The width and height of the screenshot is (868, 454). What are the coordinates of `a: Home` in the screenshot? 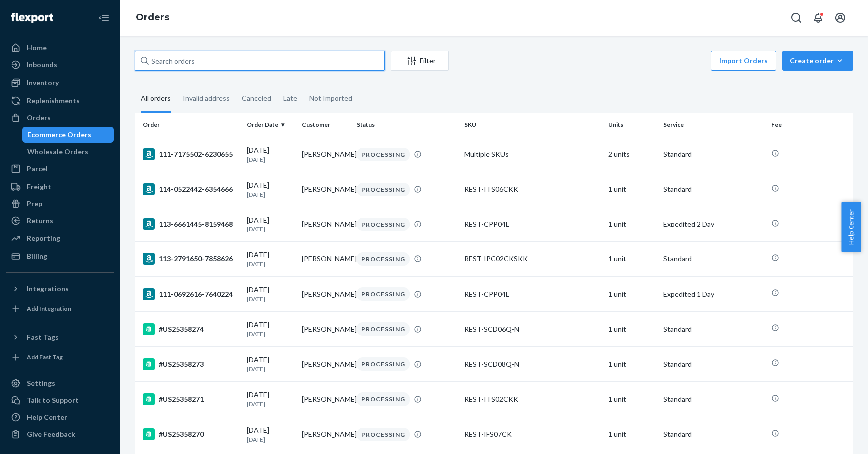 It's located at (60, 48).